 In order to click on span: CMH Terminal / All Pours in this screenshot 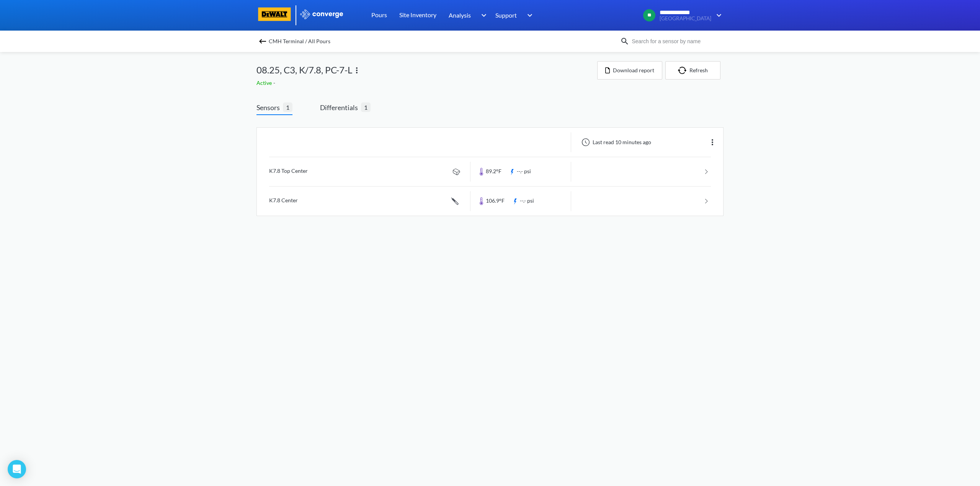, I will do `click(299, 41)`.